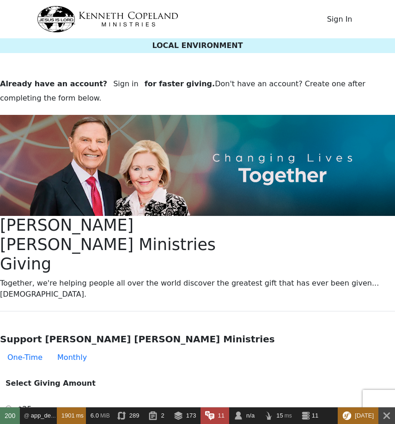  What do you see at coordinates (108, 19) in the screenshot?
I see `img: kcm-header-logo.svg` at bounding box center [108, 19].